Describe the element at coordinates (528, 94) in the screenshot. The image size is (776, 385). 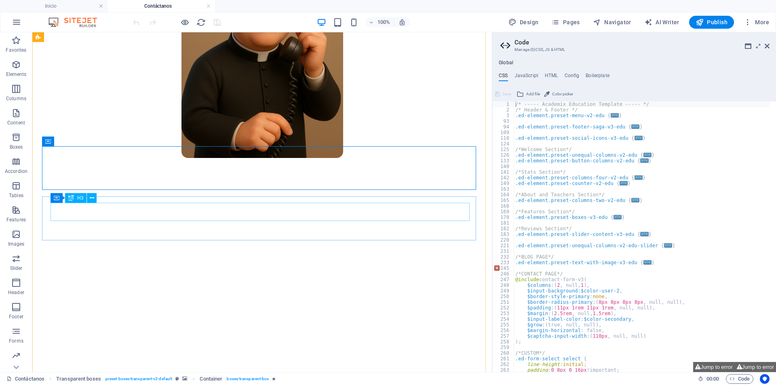
I see `button: Add file` at that location.